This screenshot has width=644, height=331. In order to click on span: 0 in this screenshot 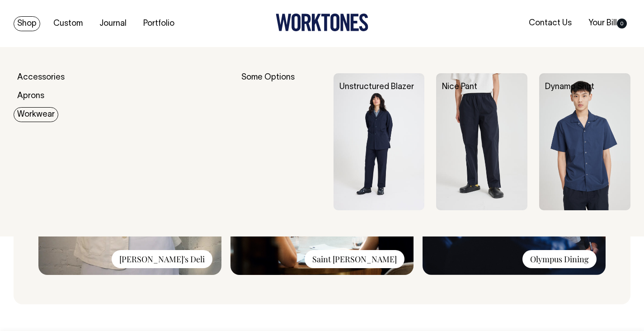, I will do `click(622, 24)`.